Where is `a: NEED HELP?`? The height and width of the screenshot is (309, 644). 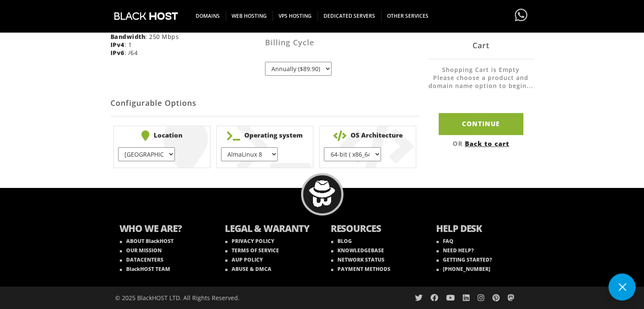 a: NEED HELP? is located at coordinates (455, 250).